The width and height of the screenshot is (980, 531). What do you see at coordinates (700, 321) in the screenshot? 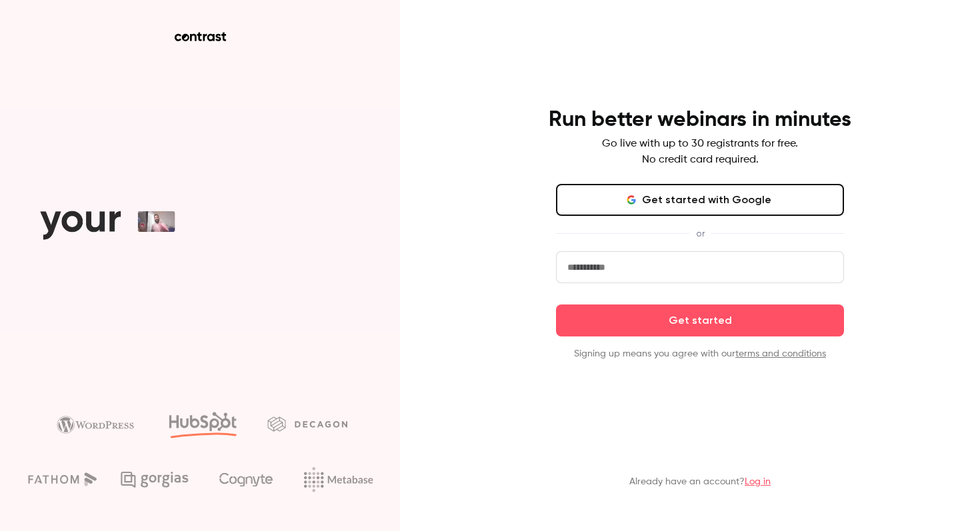
I see `button: Get started` at bounding box center [700, 321].